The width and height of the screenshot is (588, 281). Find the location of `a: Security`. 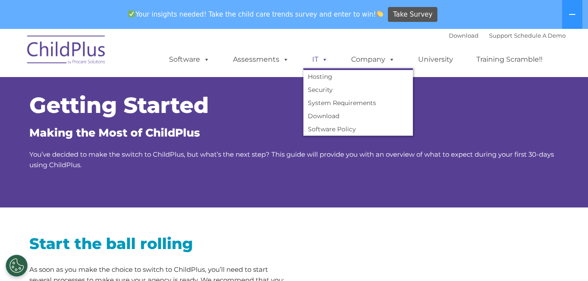

a: Security is located at coordinates (358, 90).